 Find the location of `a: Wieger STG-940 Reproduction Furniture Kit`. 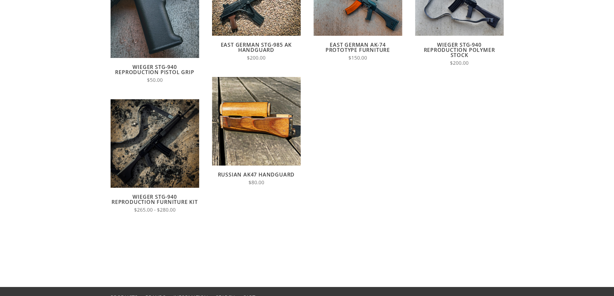

a: Wieger STG-940 Reproduction Furniture Kit is located at coordinates (155, 200).